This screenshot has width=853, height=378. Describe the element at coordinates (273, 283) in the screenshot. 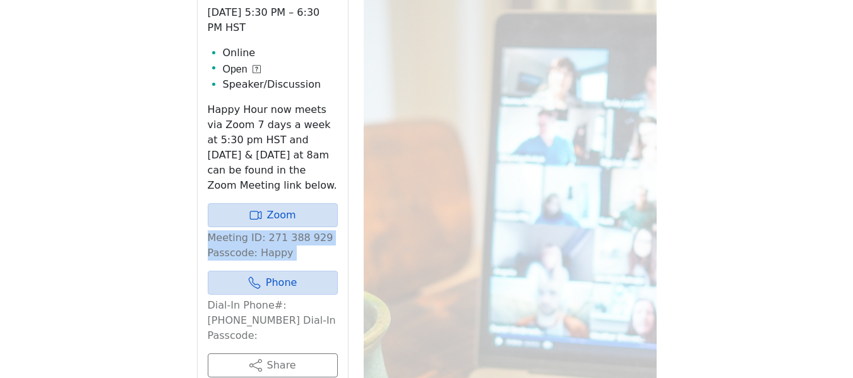

I see `a: Phone` at that location.